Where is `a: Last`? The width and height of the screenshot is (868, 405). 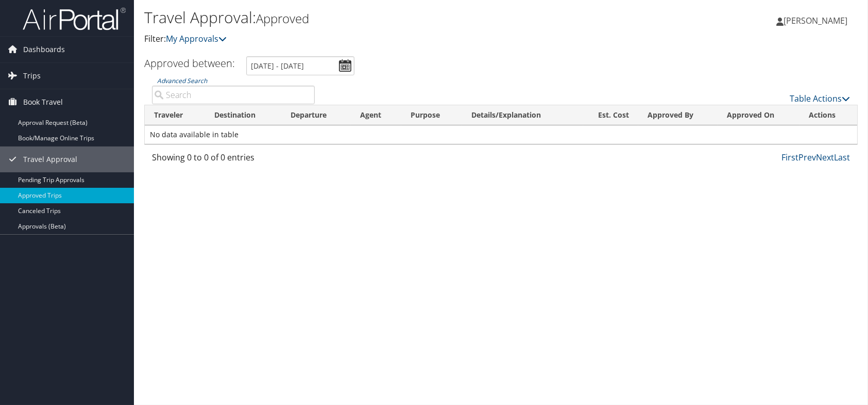
a: Last is located at coordinates (842, 157).